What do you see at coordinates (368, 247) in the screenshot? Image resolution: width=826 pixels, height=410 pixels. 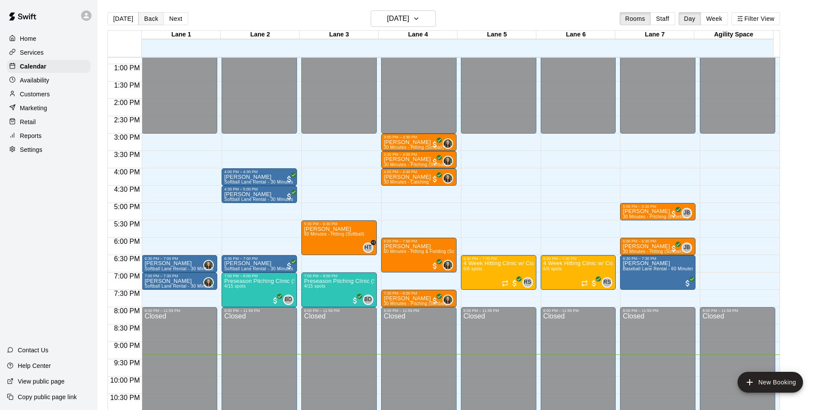 I see `div: Hannah Thomas` at bounding box center [368, 247].